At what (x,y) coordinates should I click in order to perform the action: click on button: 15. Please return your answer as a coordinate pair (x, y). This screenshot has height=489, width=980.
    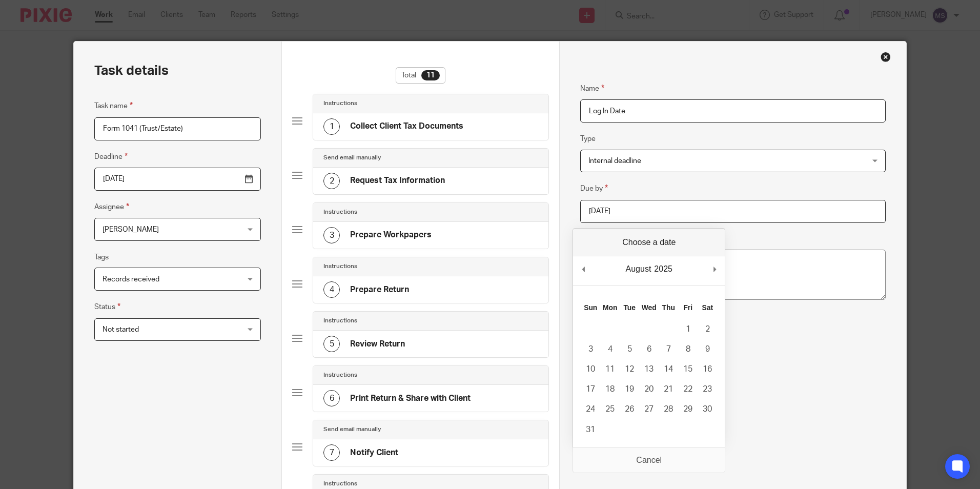
    Looking at the image, I should click on (688, 369).